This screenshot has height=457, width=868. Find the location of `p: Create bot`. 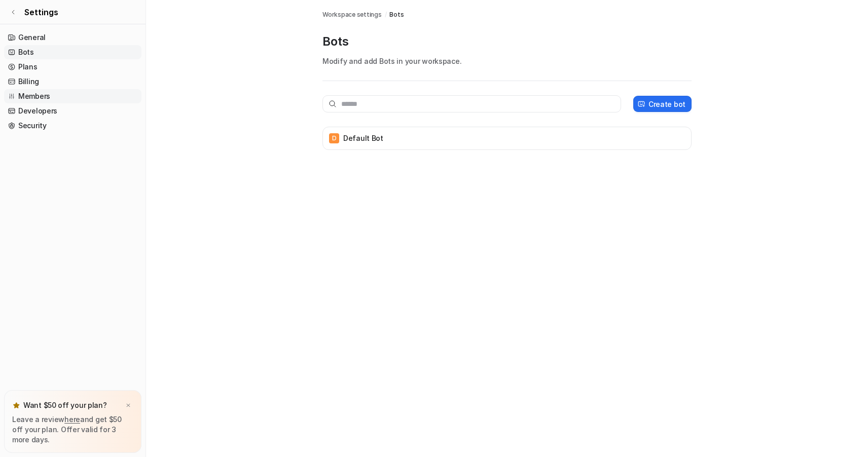

p: Create bot is located at coordinates (667, 104).